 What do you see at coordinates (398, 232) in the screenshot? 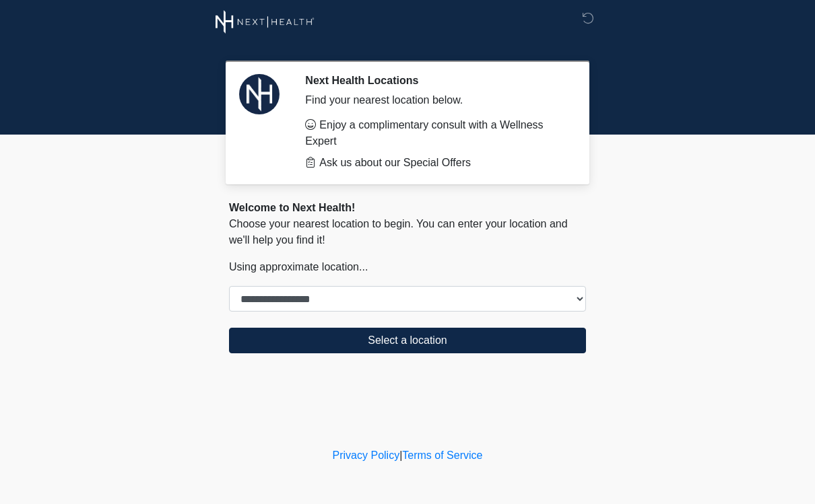
I see `span: Choose your nearest location to begin. You can enter your location and we'll help you find it!` at bounding box center [398, 232].